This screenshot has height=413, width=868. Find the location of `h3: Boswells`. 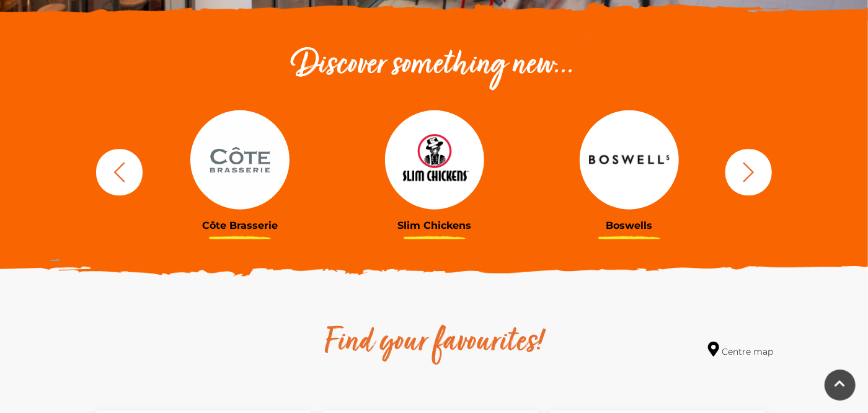

h3: Boswells is located at coordinates (629, 225).